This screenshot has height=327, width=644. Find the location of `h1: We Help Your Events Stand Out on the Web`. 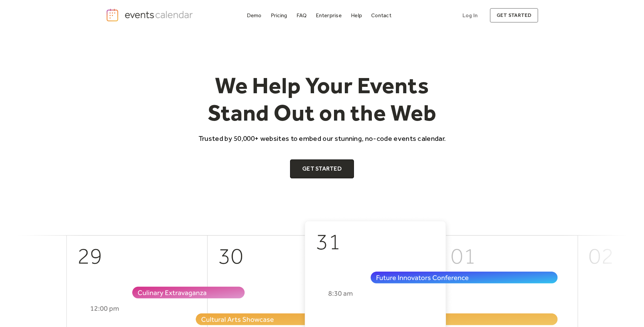

h1: We Help Your Events Stand Out on the Web is located at coordinates (322, 99).